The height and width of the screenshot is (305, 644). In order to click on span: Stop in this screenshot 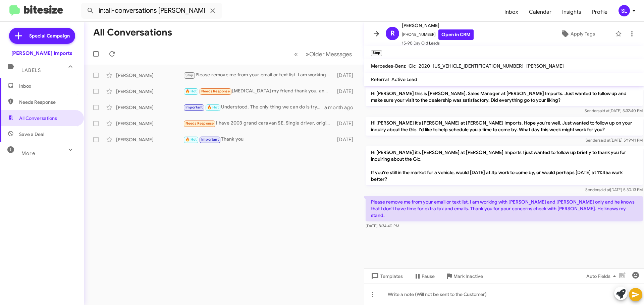, I will do `click(189, 75)`.